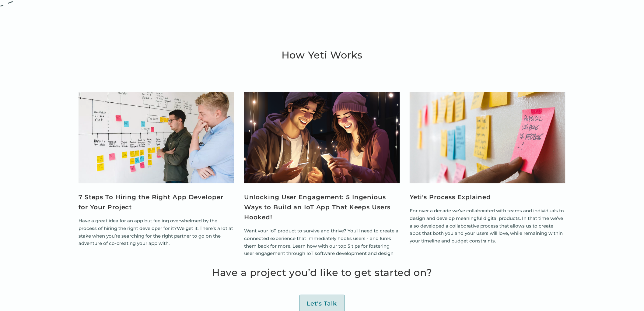 The height and width of the screenshot is (311, 644). I want to click on a: 7 Steps To Hiring the Right App Developer for Your Project, so click(157, 202).